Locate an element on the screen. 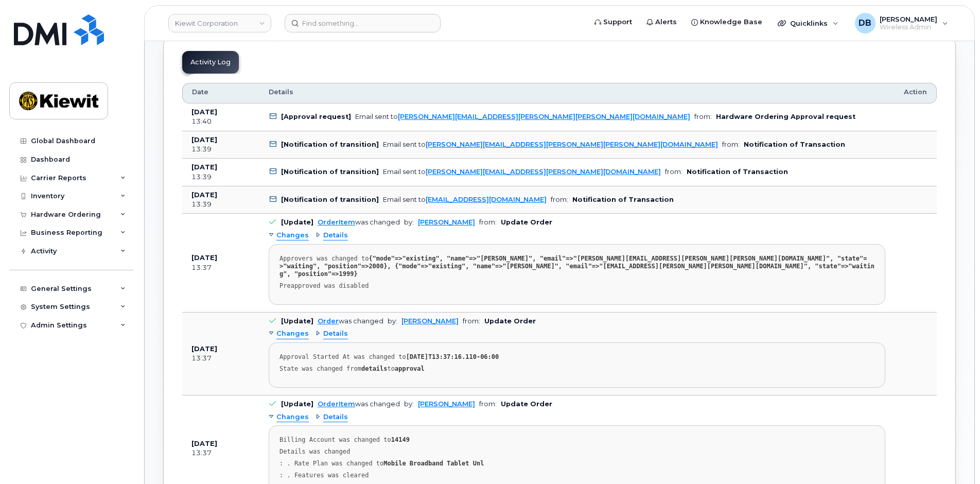 The height and width of the screenshot is (484, 980). div: Billing Account was changed to is located at coordinates (576, 439).